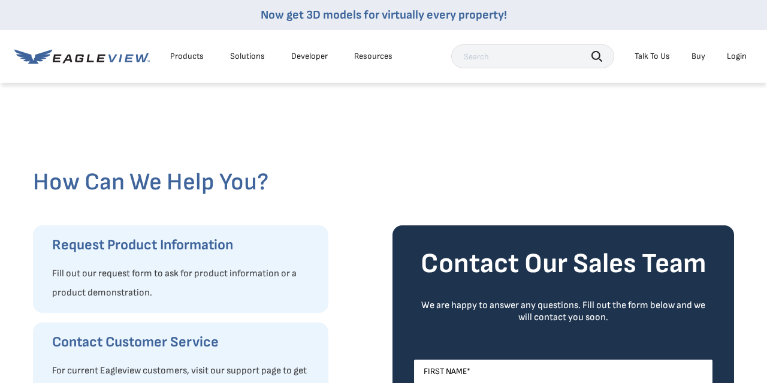 Image resolution: width=767 pixels, height=383 pixels. What do you see at coordinates (373, 56) in the screenshot?
I see `div: Resources` at bounding box center [373, 56].